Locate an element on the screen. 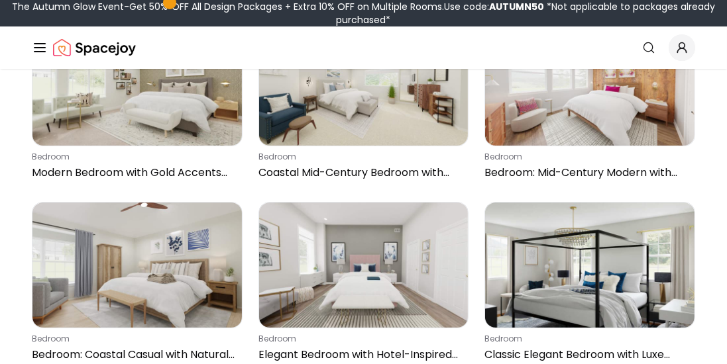 This screenshot has height=364, width=727. img: Spacejoy Logo is located at coordinates (94, 48).